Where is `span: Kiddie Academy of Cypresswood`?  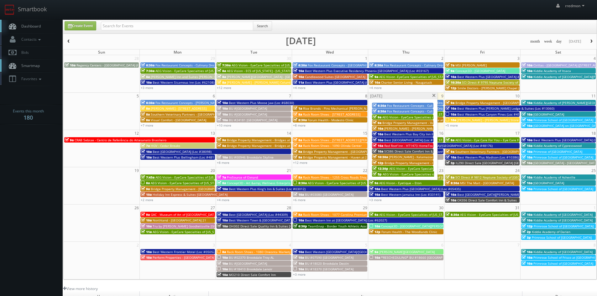
span: Kiddie Academy of Cypresswood is located at coordinates (557, 146).